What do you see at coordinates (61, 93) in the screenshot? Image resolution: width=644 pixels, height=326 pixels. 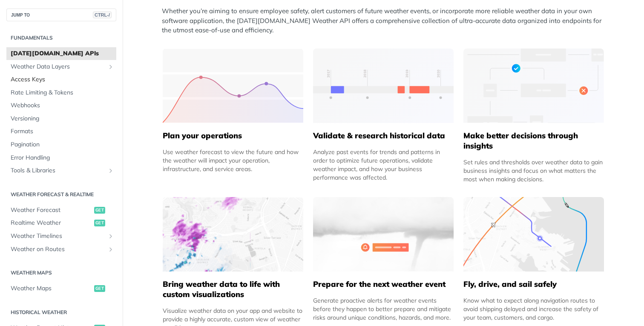 I see `a: Rate Limiting & Tokens` at bounding box center [61, 93].